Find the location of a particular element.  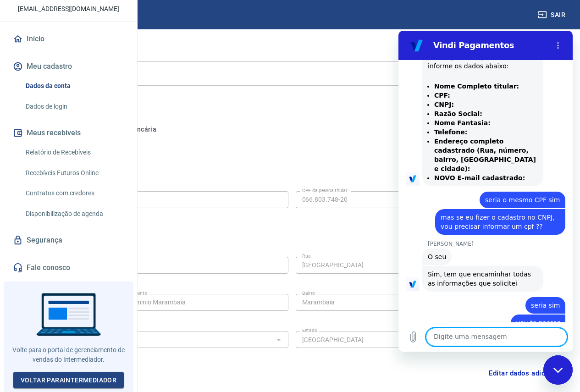

button: Meu cadastro is located at coordinates (68, 66).